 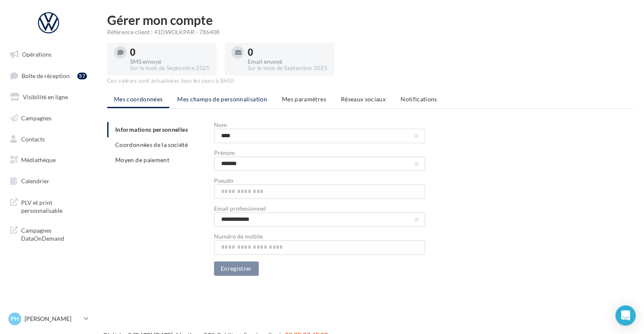 I want to click on span: Réseaux sociaux, so click(x=363, y=99).